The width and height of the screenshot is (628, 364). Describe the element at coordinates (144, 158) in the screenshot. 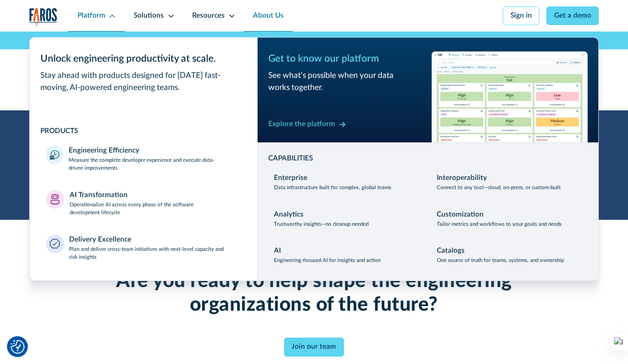

I see `a: Engineering EfficiencyMeasure the complete developer experience and execute data-driven improvements` at that location.